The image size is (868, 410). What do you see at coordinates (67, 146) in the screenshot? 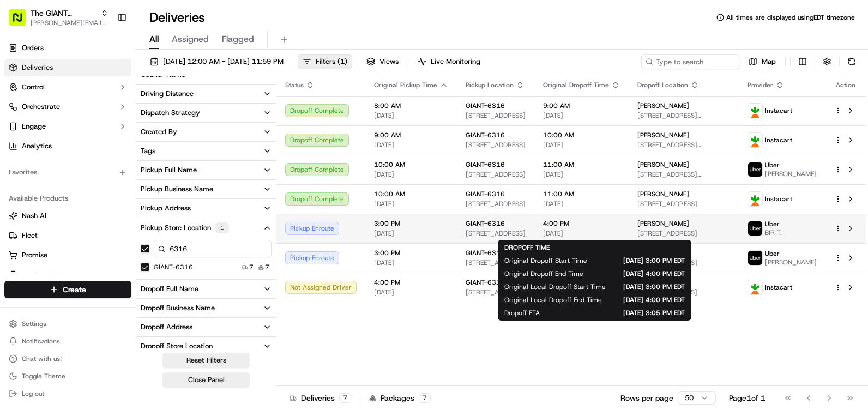
I see `a: Analytics` at bounding box center [67, 146].